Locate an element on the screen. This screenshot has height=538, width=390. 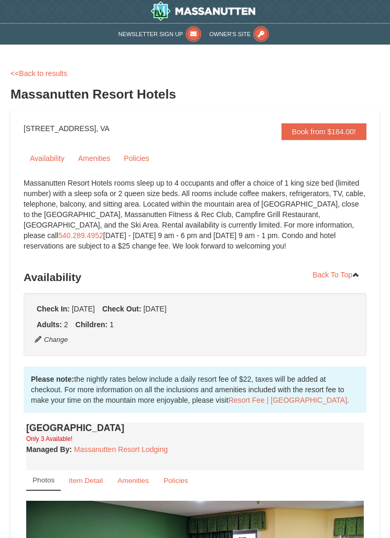
a: Availability is located at coordinates (47, 158).